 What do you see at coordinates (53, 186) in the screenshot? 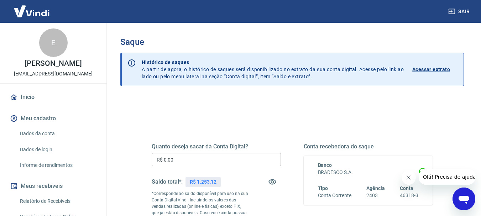
I see `button: Meus recebíveis` at bounding box center [53, 186].